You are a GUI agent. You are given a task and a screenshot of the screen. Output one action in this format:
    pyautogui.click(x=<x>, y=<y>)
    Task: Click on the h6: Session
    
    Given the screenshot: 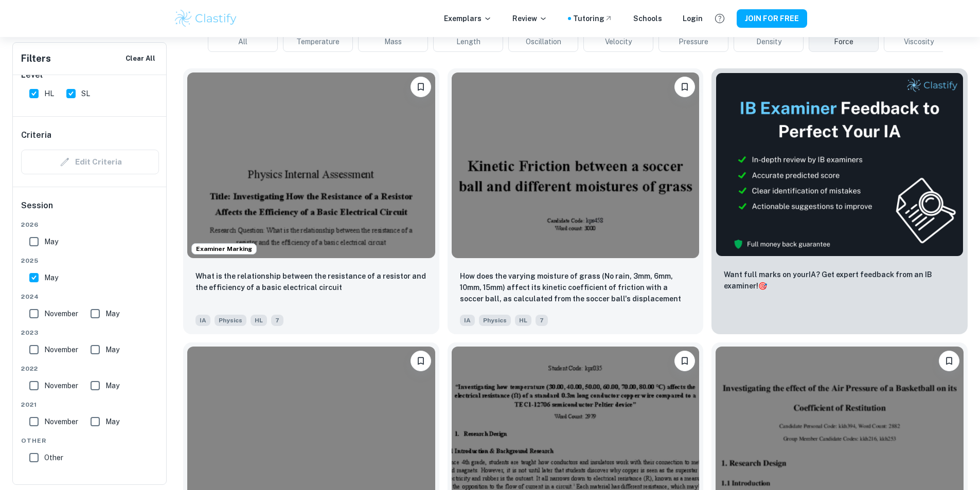 What is the action you would take?
    pyautogui.click(x=90, y=209)
    